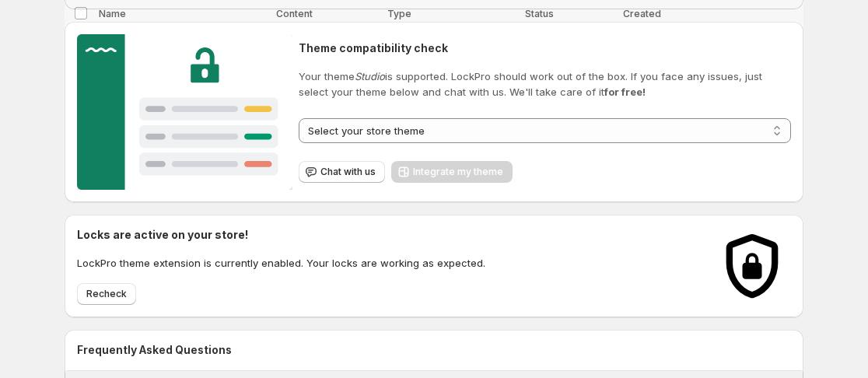 This screenshot has height=378, width=868. What do you see at coordinates (294, 13) in the screenshot?
I see `span: Content` at bounding box center [294, 13].